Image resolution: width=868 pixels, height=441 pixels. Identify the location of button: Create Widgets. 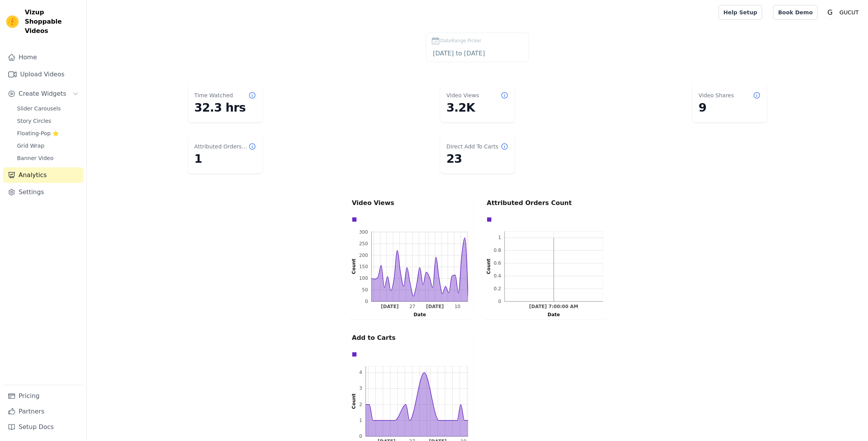
(43, 94).